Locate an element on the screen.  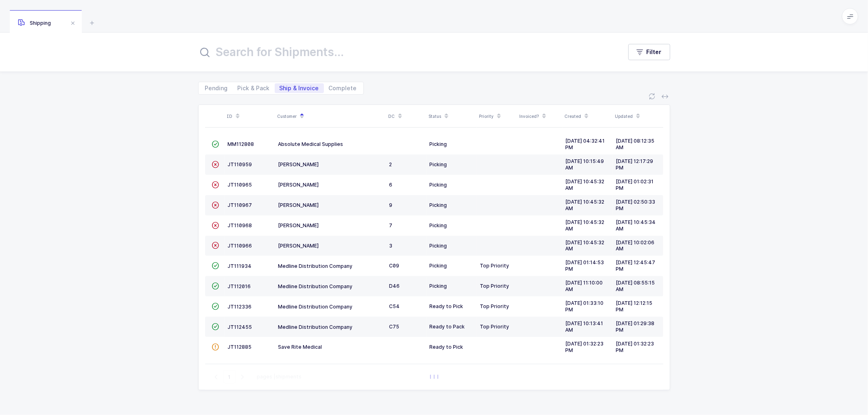
span: JT110966 is located at coordinates (240, 246).